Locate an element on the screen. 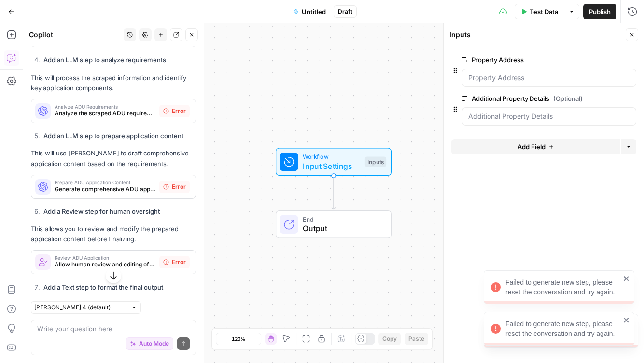  span: Prepare ADU Application Content is located at coordinates (105, 182).